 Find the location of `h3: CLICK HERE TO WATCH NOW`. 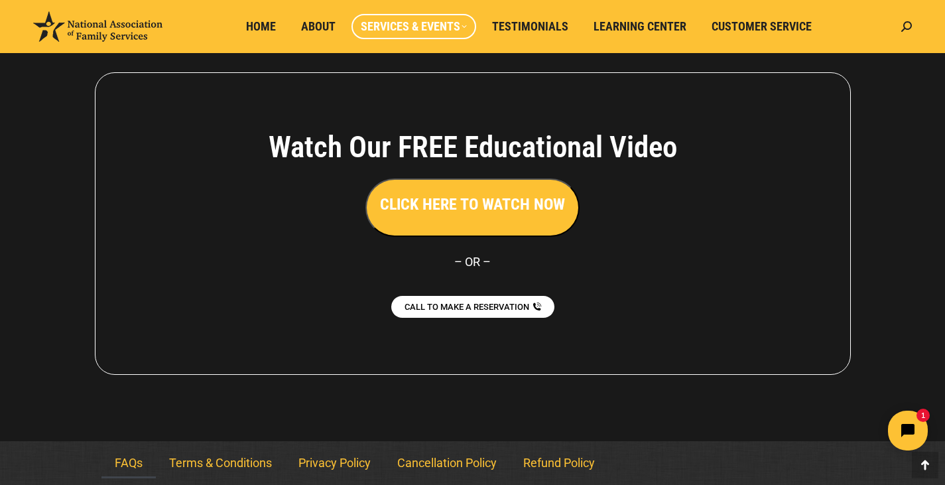

h3: CLICK HERE TO WATCH NOW is located at coordinates (472, 204).